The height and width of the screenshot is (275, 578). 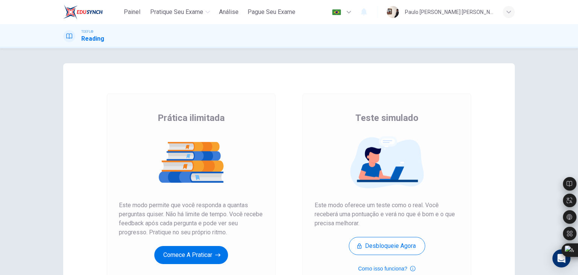 What do you see at coordinates (177, 12) in the screenshot?
I see `span: Pratique seu exame` at bounding box center [177, 12].